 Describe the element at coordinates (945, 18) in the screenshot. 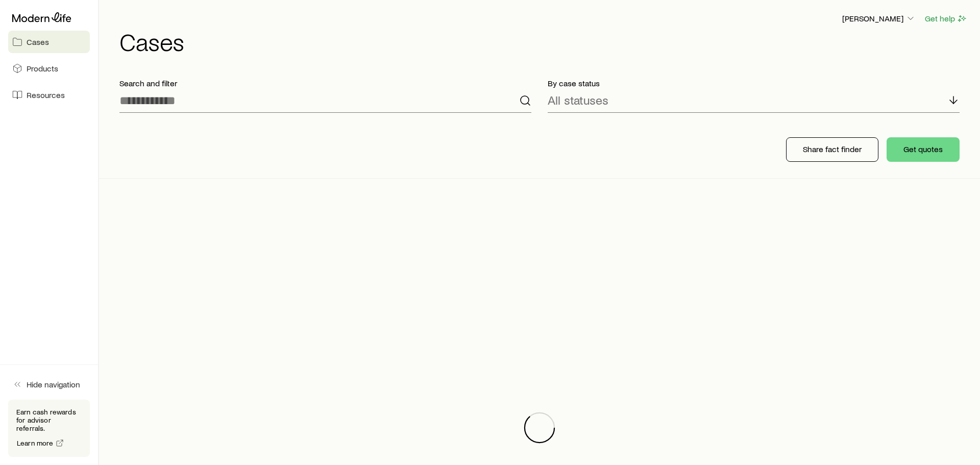

I see `button: Get help` at that location.